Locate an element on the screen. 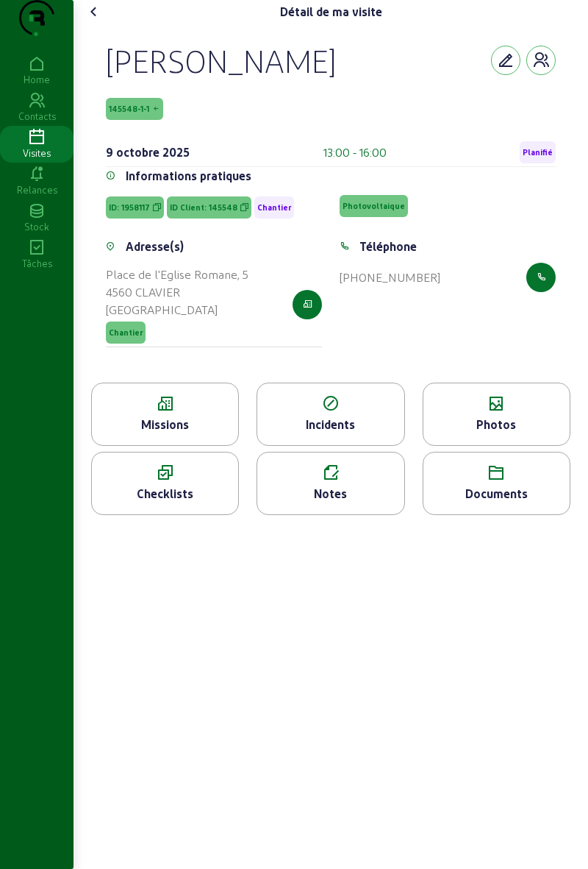 Image resolution: width=588 pixels, height=869 pixels. div: Photos is located at coordinates (496, 424).